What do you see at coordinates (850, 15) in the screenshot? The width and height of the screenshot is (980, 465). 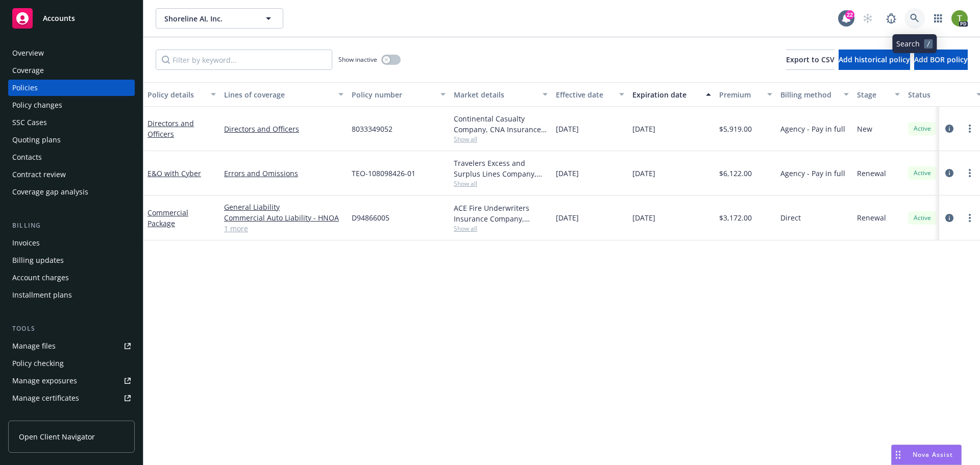 I see `div: 22` at bounding box center [850, 15].